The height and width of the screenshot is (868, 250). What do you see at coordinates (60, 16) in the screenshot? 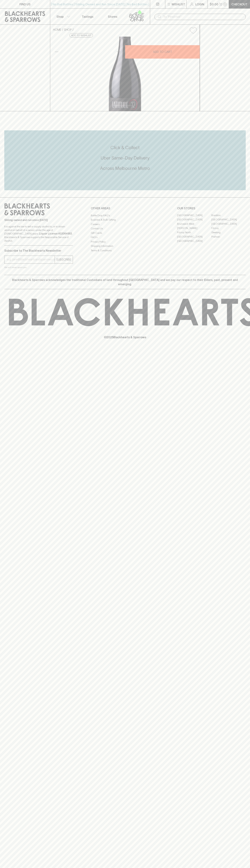
I see `p: Shop` at bounding box center [60, 16].